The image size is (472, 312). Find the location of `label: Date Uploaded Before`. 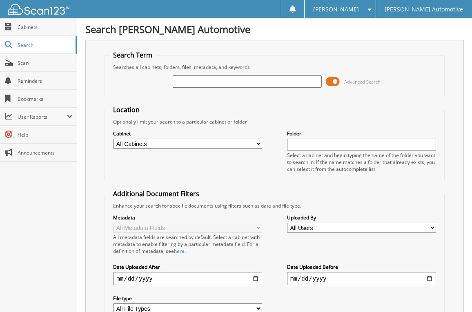

label: Date Uploaded Before is located at coordinates (361, 267).